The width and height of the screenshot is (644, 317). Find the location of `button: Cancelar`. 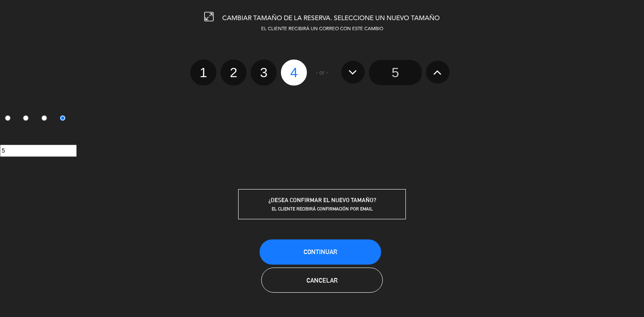

button: Cancelar is located at coordinates (322, 280).